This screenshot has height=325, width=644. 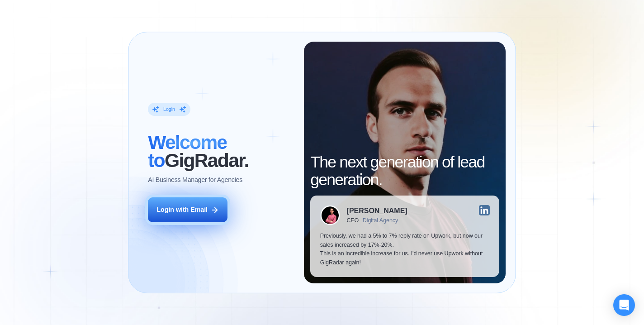 I want to click on p: AI Business Manager for Agencies, so click(x=195, y=180).